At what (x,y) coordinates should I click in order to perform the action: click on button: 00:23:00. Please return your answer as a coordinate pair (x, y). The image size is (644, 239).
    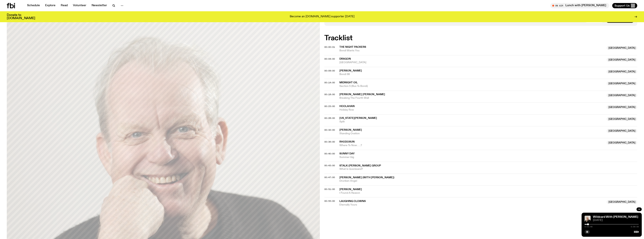
    Looking at the image, I should click on (329, 106).